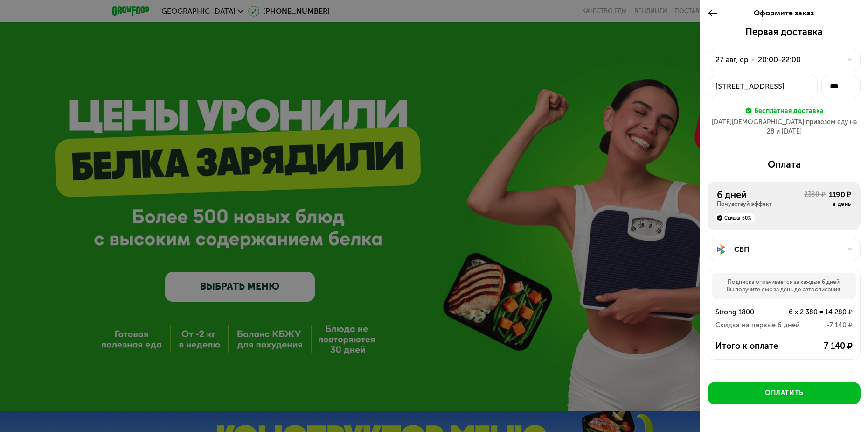 This screenshot has width=868, height=432. I want to click on div: в день, so click(840, 204).